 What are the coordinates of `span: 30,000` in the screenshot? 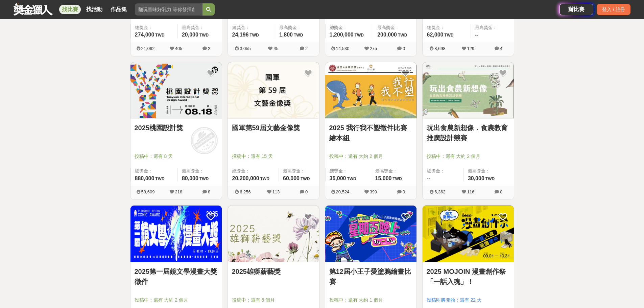 It's located at (476, 178).